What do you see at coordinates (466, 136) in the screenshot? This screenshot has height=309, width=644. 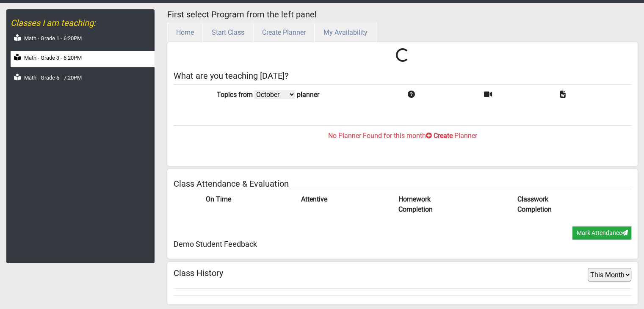 I see `span: Planner` at bounding box center [466, 136].